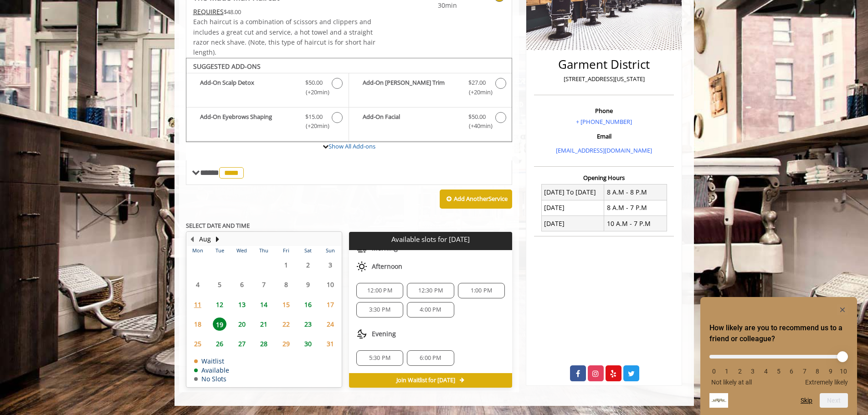 Image resolution: width=868 pixels, height=415 pixels. I want to click on span: 18, so click(198, 324).